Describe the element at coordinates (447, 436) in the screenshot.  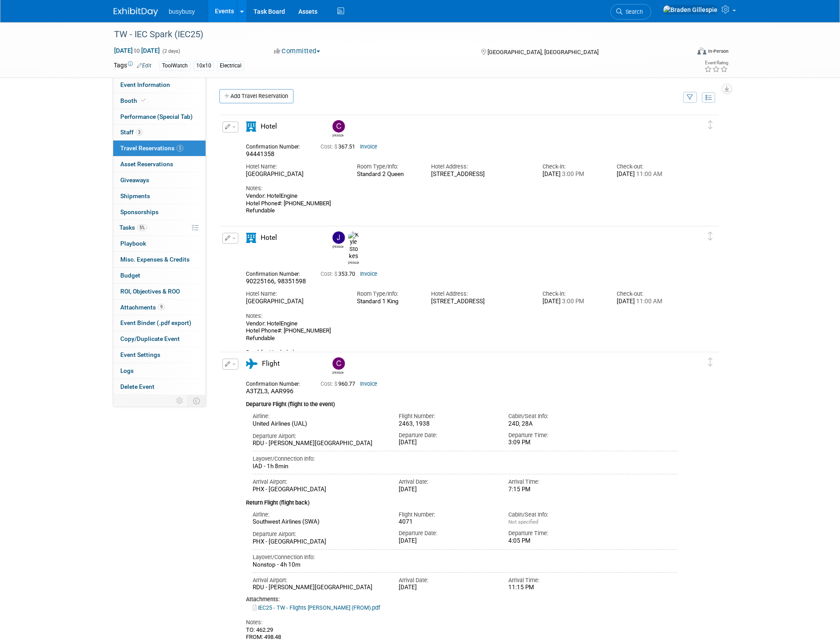
I see `div: Departure Date:` at that location.